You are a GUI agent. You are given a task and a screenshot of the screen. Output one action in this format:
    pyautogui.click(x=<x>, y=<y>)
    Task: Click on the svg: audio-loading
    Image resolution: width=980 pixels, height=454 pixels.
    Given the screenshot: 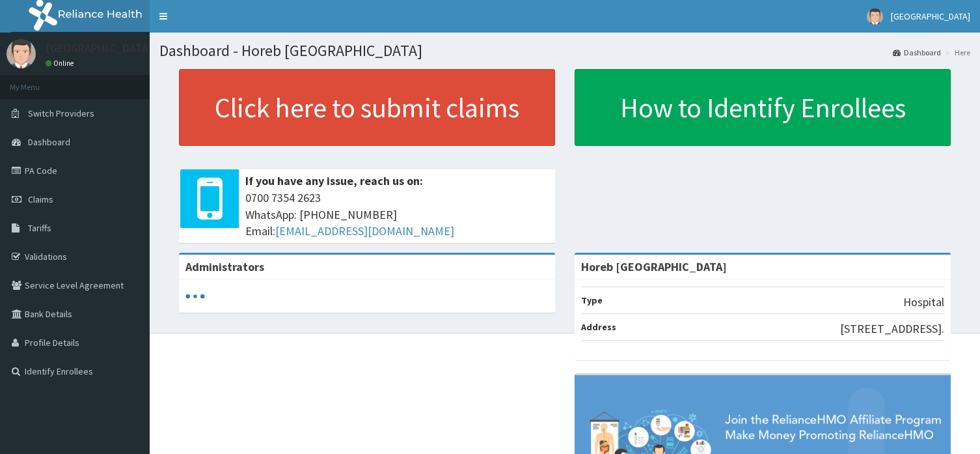 What is the action you would take?
    pyautogui.click(x=195, y=296)
    